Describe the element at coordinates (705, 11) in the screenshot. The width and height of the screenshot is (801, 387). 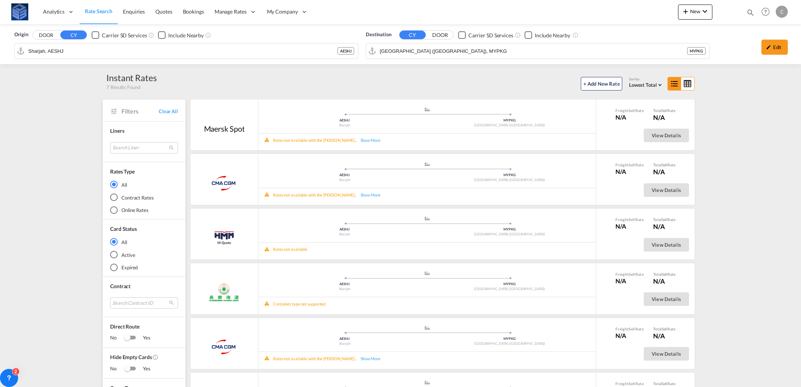
I see `md-icon: icon-chevron-down` at that location.